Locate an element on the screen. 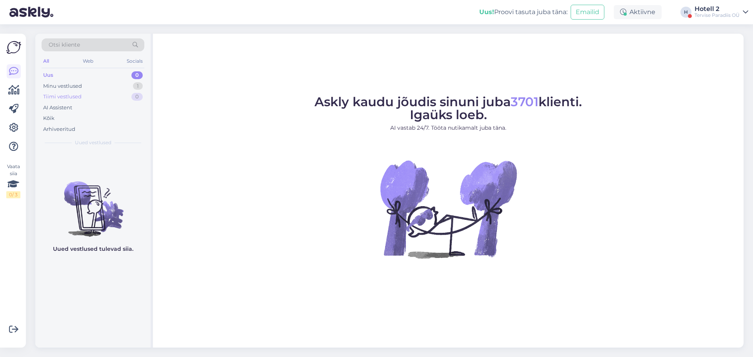  div: Kõik is located at coordinates (49, 118).